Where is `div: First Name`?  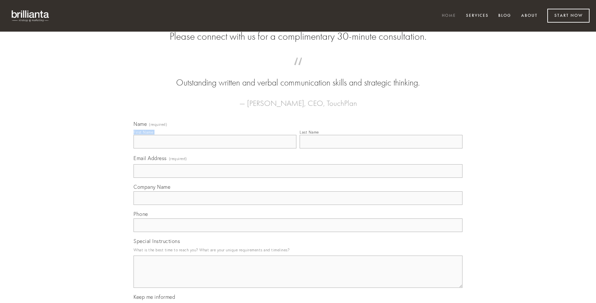 div: First Name is located at coordinates (143, 132).